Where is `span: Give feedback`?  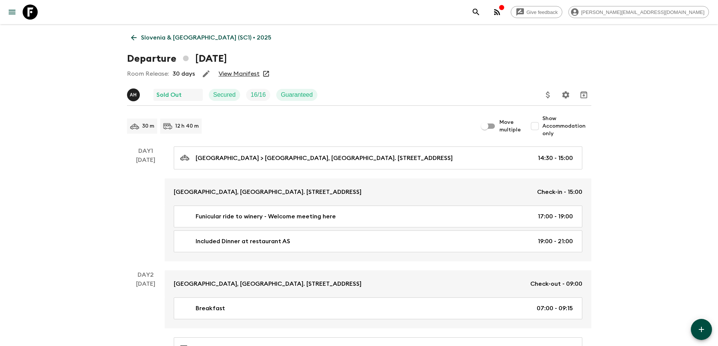 span: Give feedback is located at coordinates (542, 12).